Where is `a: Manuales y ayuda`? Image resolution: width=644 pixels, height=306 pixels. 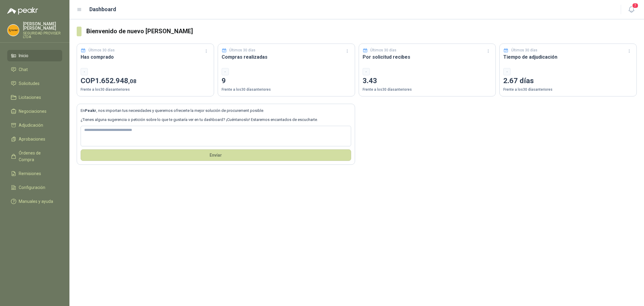 a: Manuales y ayuda is located at coordinates (35, 201).